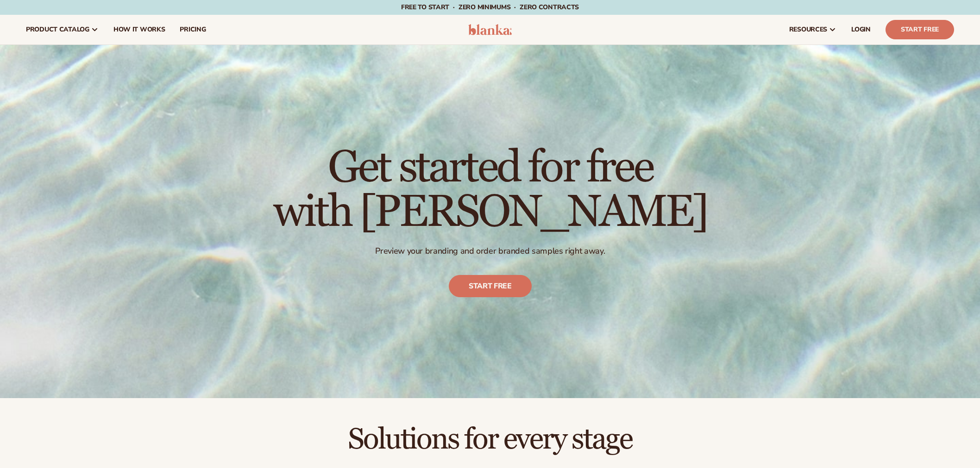 The height and width of the screenshot is (468, 980). I want to click on a: product catalog, so click(62, 29).